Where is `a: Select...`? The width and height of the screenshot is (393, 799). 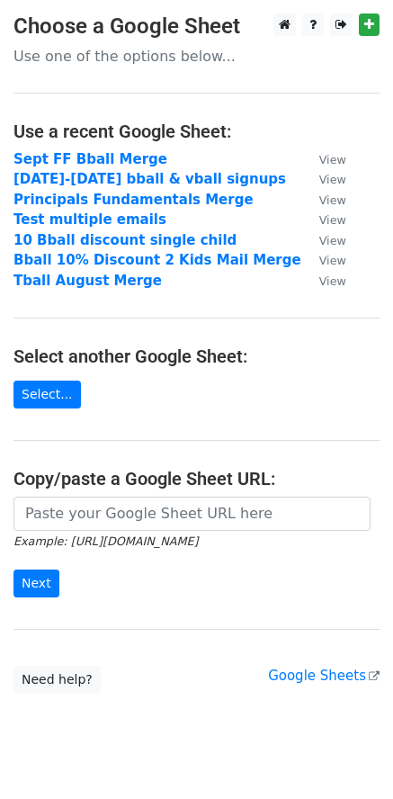
a: Select... is located at coordinates (47, 394).